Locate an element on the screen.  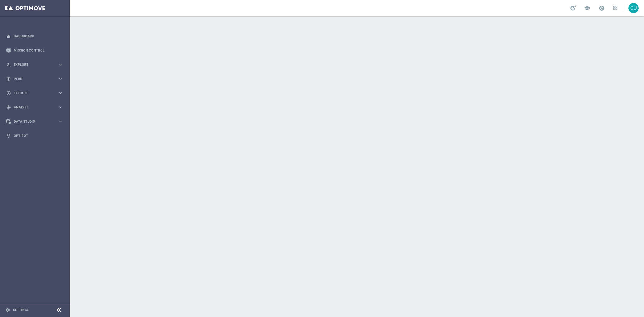
button: play_circle_outline Execute keyboard_arrow_right is located at coordinates (35, 93).